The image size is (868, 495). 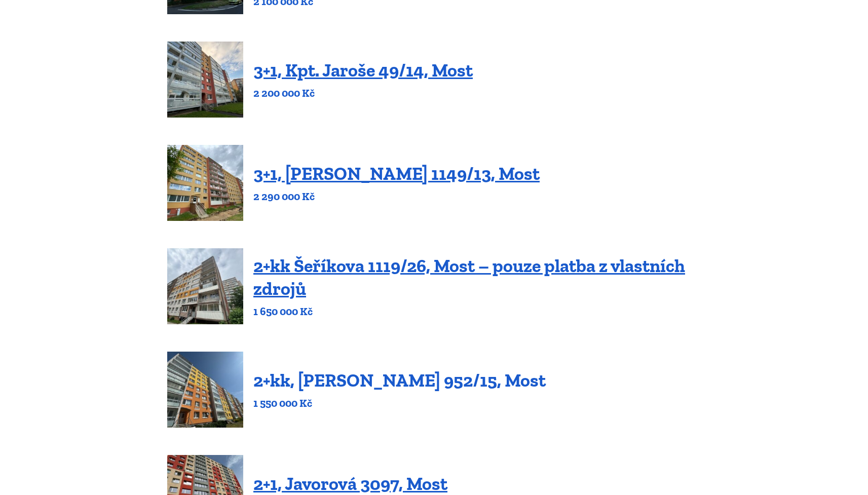 What do you see at coordinates (350, 483) in the screenshot?
I see `a: 2+1, Javorová 3097, Most` at bounding box center [350, 483].